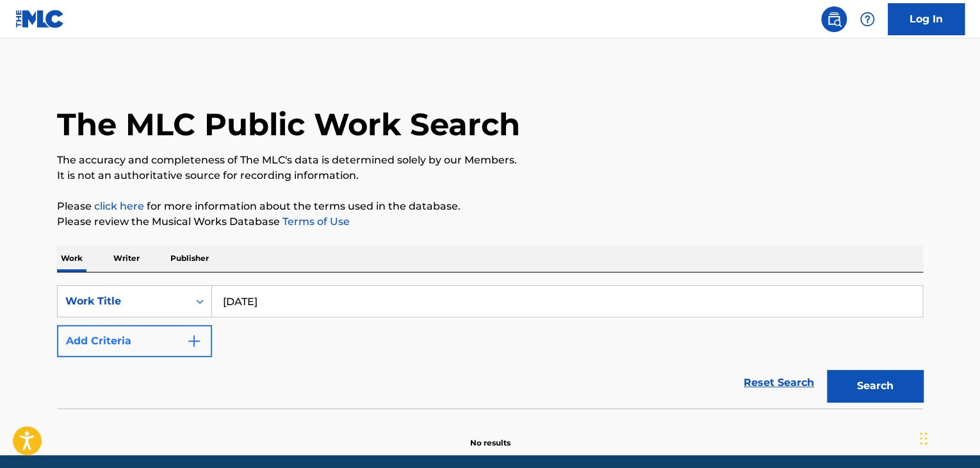  What do you see at coordinates (194, 341) in the screenshot?
I see `img: 9d2ae6d4665cec9f34b9.svg` at bounding box center [194, 341].